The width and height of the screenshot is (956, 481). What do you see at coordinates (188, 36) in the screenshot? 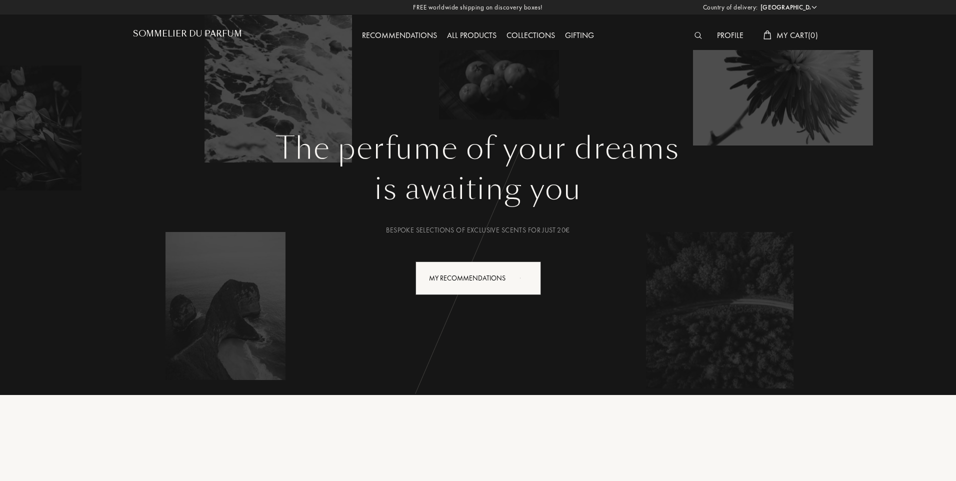
I see `a: Sommelier du Parfum` at bounding box center [188, 36].